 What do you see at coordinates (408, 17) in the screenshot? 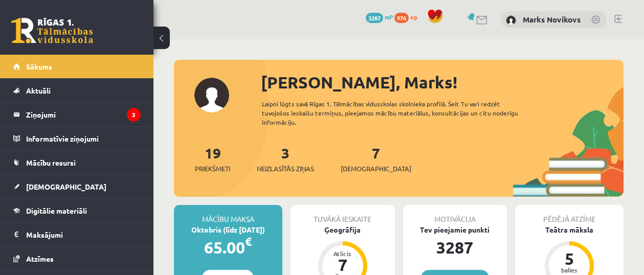
I see `a: 976 xp` at bounding box center [408, 17].